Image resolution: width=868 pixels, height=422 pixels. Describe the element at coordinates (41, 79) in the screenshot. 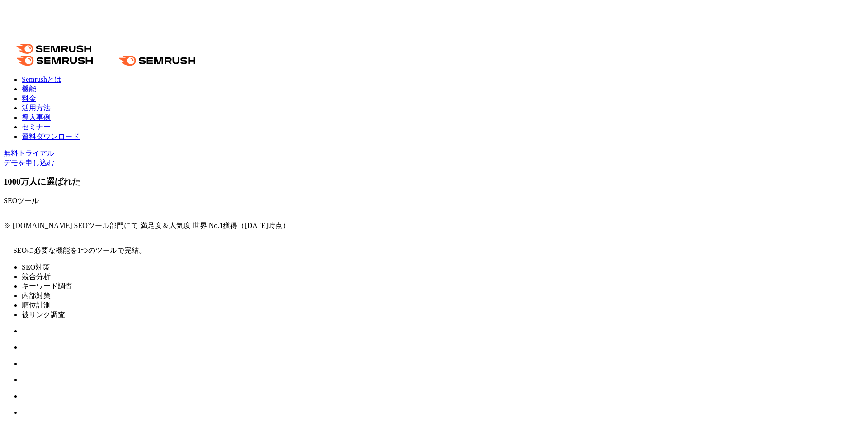

I see `a: Semrushとは` at that location.